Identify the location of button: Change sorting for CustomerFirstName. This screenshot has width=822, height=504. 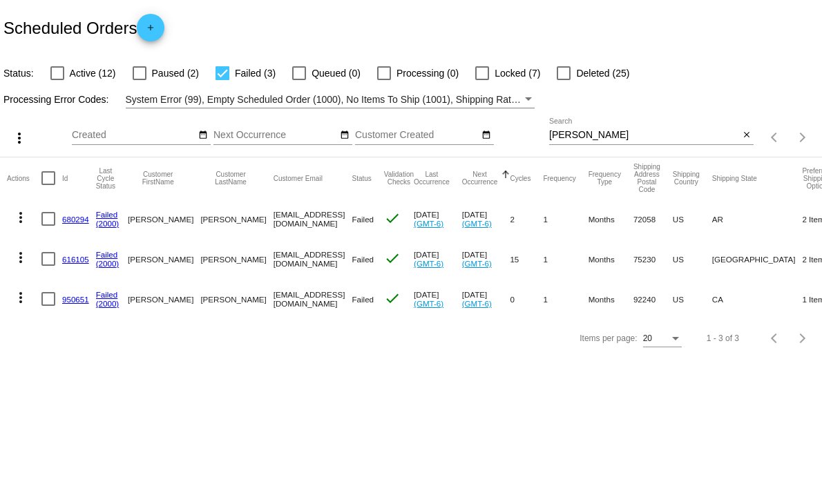
(158, 178).